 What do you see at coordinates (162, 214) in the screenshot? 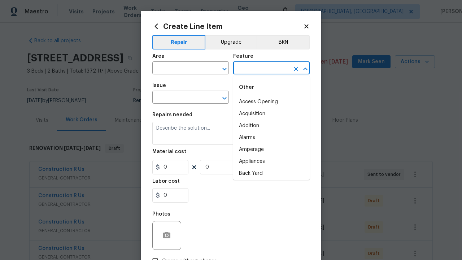
I see `h5: Photos` at bounding box center [162, 214].